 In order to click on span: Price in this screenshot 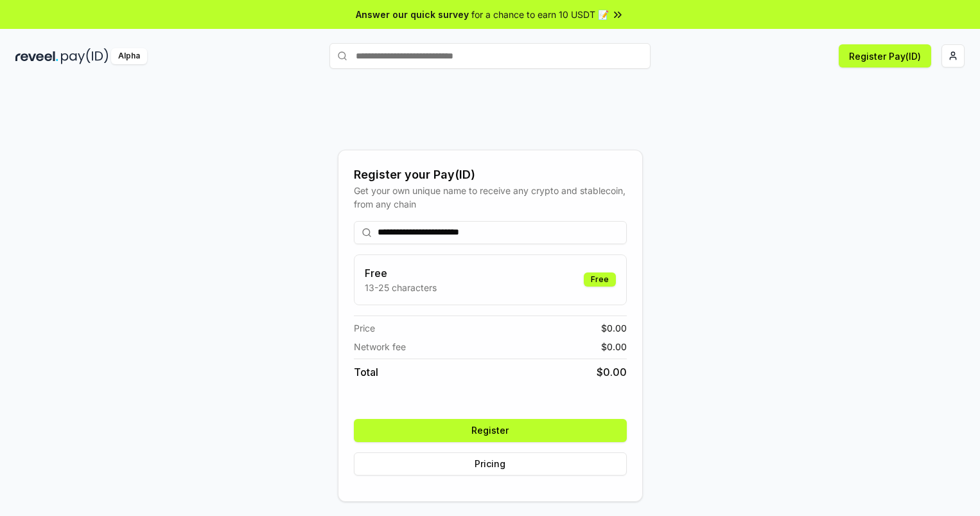, I will do `click(364, 328)`.